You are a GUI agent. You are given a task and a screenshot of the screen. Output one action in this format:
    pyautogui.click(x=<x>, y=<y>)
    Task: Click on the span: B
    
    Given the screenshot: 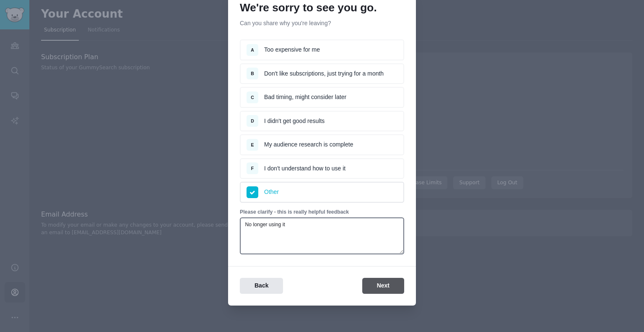 What is the action you would take?
    pyautogui.click(x=252, y=74)
    